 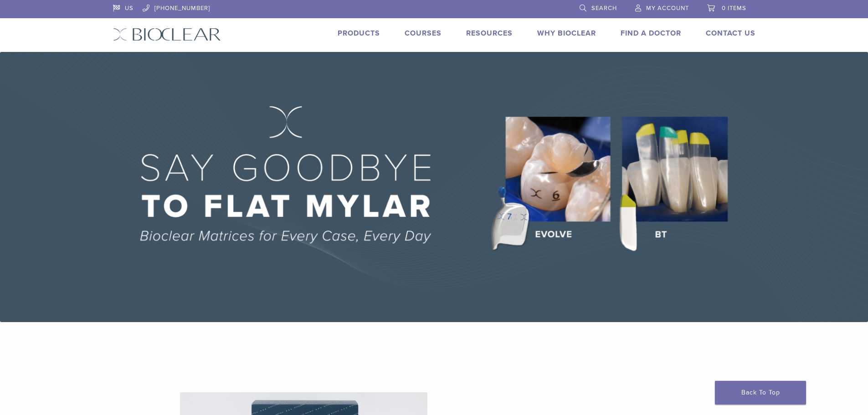 What do you see at coordinates (761, 393) in the screenshot?
I see `a: Back To Top` at bounding box center [761, 393].